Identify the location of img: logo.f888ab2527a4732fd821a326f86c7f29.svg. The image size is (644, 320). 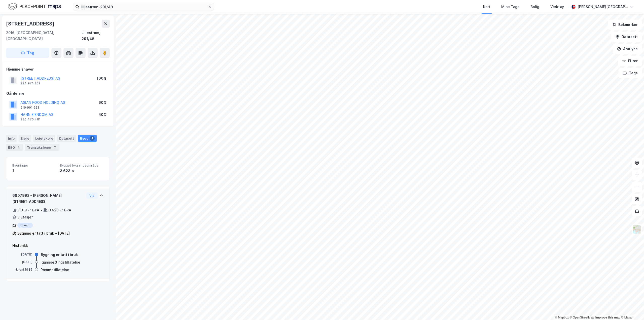
(35, 7).